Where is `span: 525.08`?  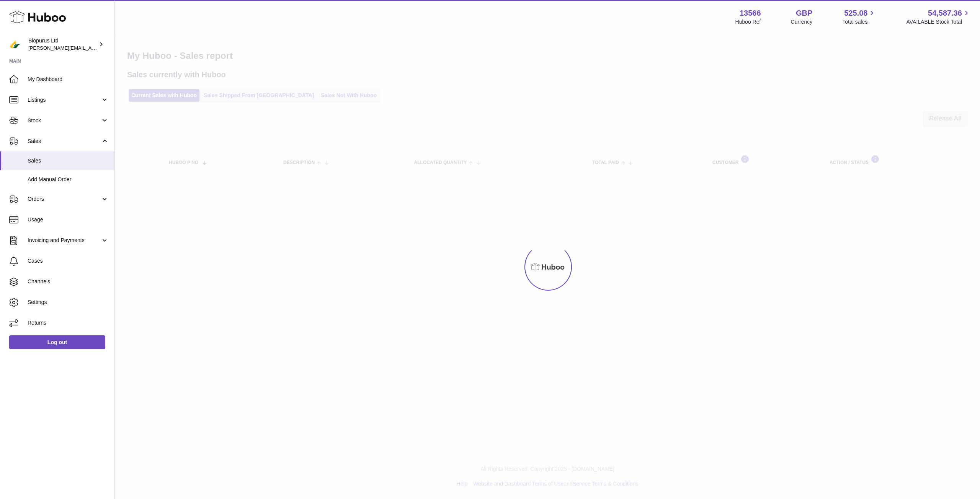
span: 525.08 is located at coordinates (855, 13).